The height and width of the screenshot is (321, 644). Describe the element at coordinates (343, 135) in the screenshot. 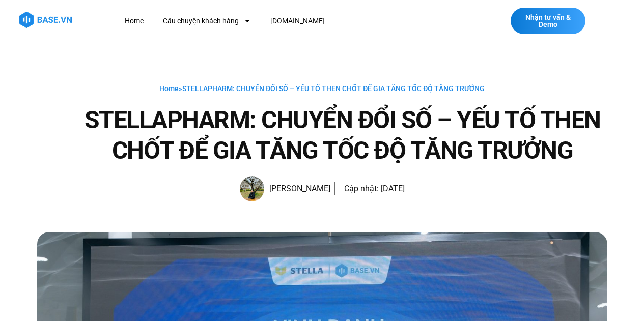

I see `h1: STELLAPHARM: CHUYỂN ĐỔI SỐ – YẾU TỐ THEN CHỐT ĐỂ GIA TĂNG TỐC ĐỘ TĂNG TRƯỞNG` at that location.